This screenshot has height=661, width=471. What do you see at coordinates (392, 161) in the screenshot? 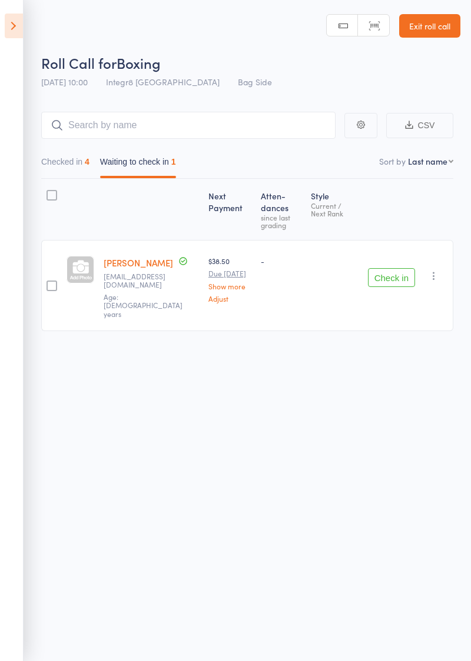
I see `label: Sort by` at bounding box center [392, 161].